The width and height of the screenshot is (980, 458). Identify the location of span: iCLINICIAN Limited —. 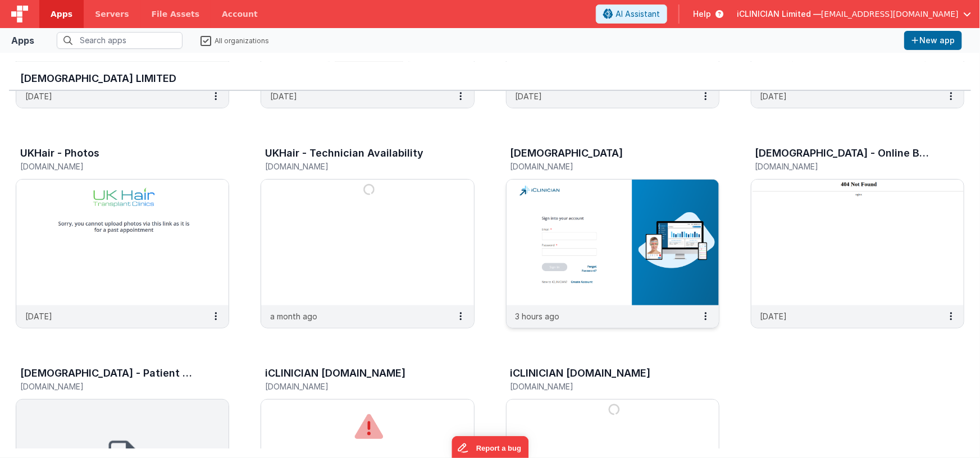
(779, 14).